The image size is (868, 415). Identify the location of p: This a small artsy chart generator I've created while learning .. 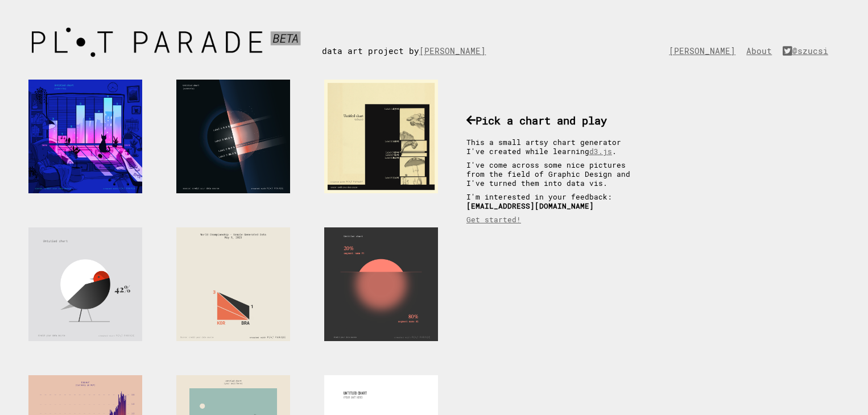
(554, 147).